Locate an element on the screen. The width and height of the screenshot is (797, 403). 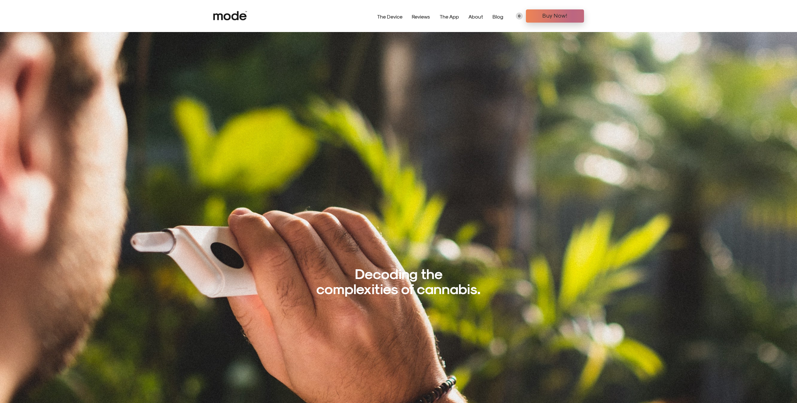
a: 0 is located at coordinates (519, 16).